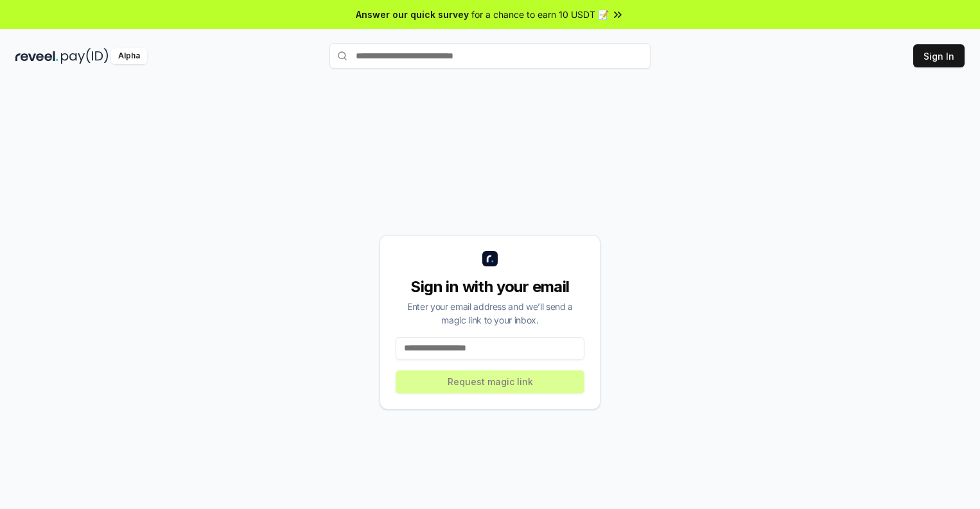 The width and height of the screenshot is (980, 509). I want to click on button: Sign In, so click(939, 56).